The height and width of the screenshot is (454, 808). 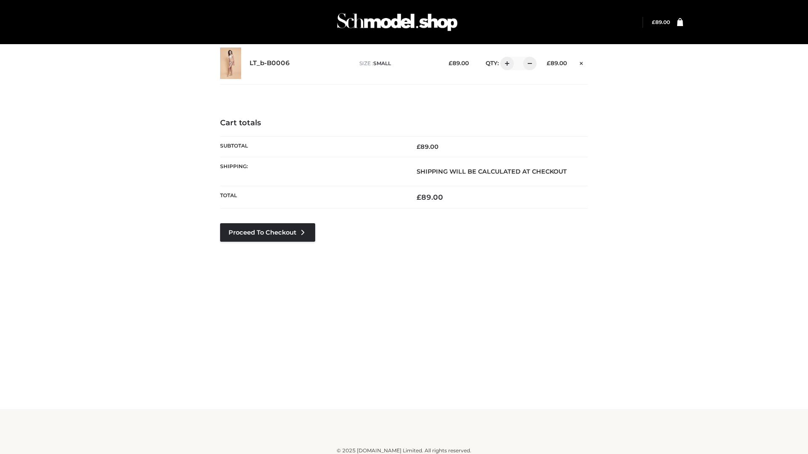 What do you see at coordinates (312, 171) in the screenshot?
I see `th: Shipping:` at bounding box center [312, 171].